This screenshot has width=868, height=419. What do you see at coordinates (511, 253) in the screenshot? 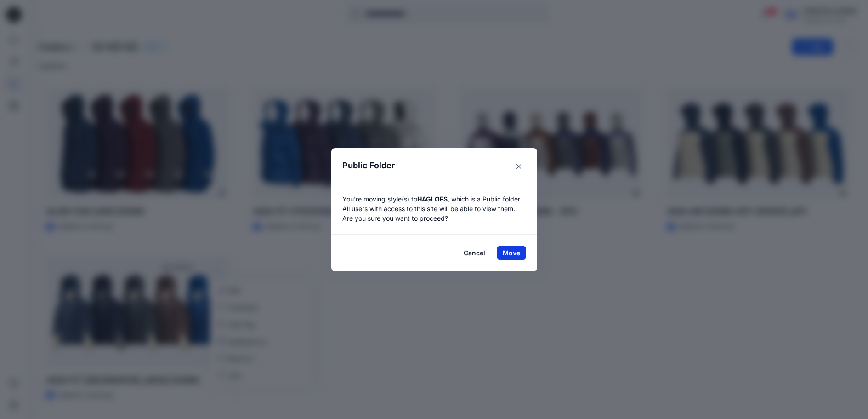
I see `button: Move` at bounding box center [511, 253].